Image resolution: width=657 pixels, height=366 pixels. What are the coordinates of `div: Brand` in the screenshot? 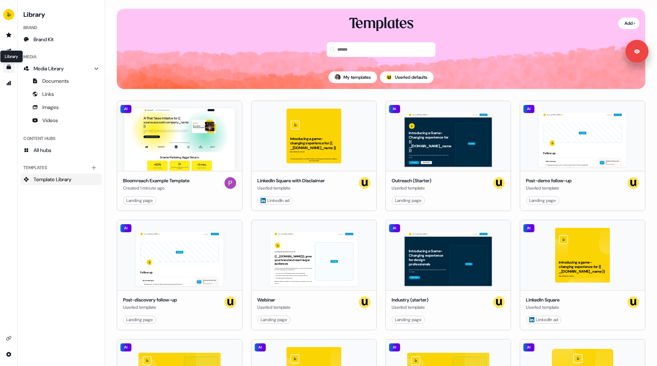 It's located at (61, 28).